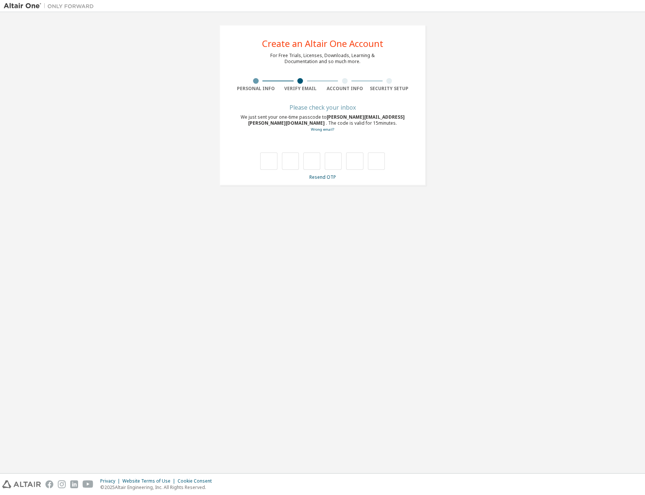 The width and height of the screenshot is (645, 495). What do you see at coordinates (323, 107) in the screenshot?
I see `div: Please check your inbox` at bounding box center [323, 107].